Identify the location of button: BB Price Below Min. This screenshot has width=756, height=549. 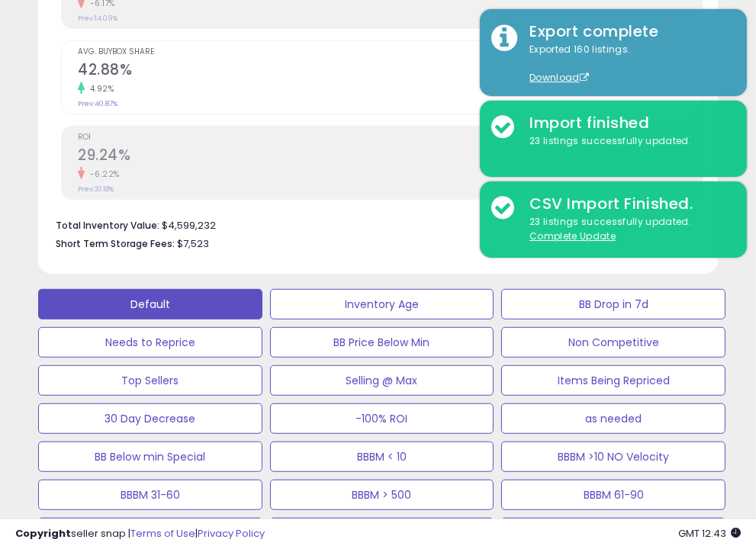
(382, 343).